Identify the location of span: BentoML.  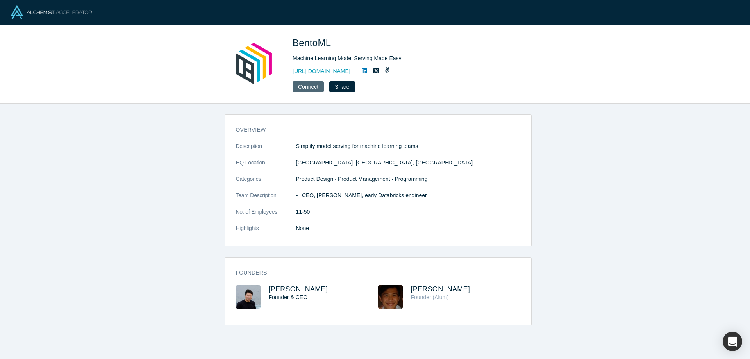
(313, 43).